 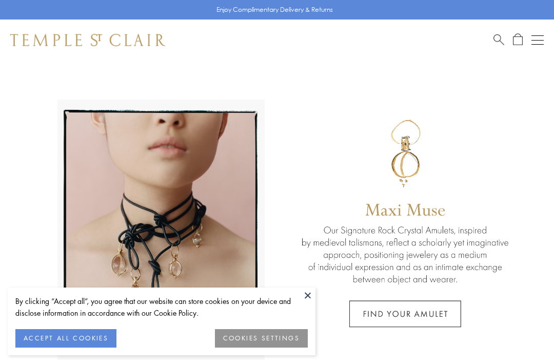 What do you see at coordinates (275, 10) in the screenshot?
I see `p: Enjoy Complimentary Delivery & Returns` at bounding box center [275, 10].